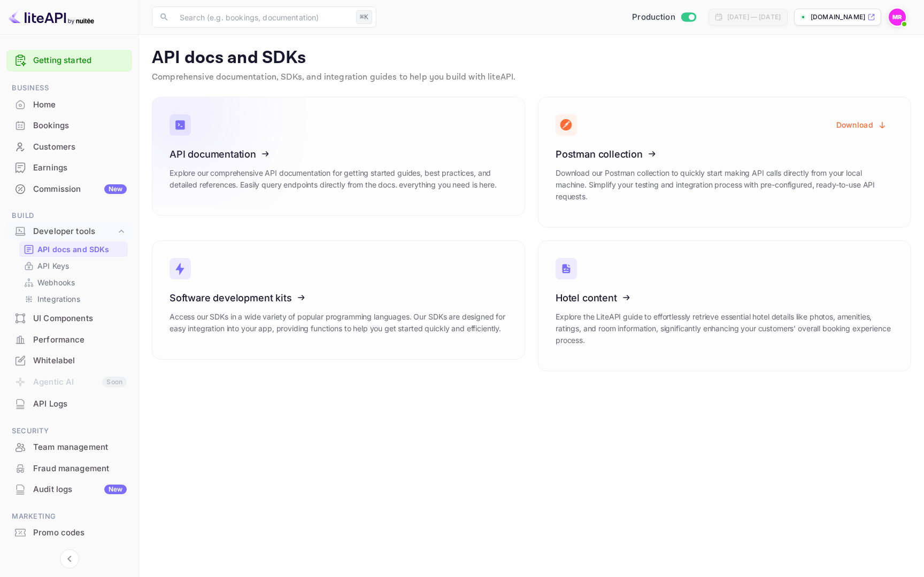  What do you see at coordinates (69, 189) in the screenshot?
I see `div: CommissionNew` at bounding box center [69, 189].